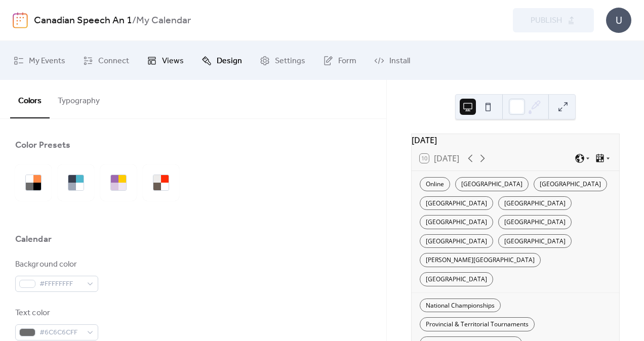 The image size is (644, 341). Describe the element at coordinates (42, 145) in the screenshot. I see `div: Color Presets` at that location.